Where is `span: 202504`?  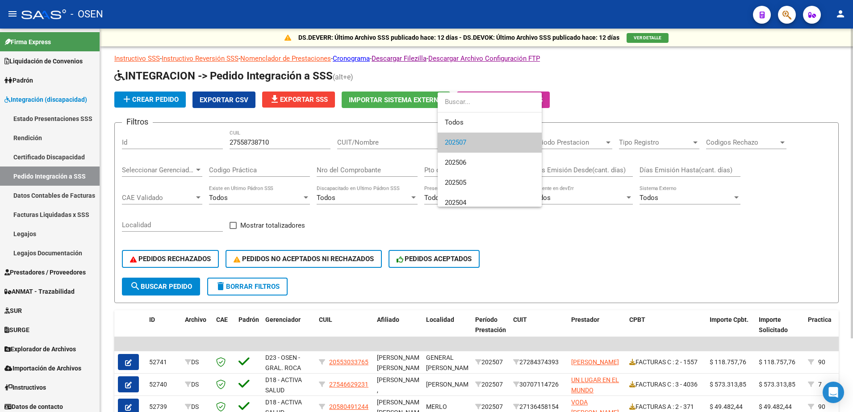
span: 202504 is located at coordinates (456, 203).